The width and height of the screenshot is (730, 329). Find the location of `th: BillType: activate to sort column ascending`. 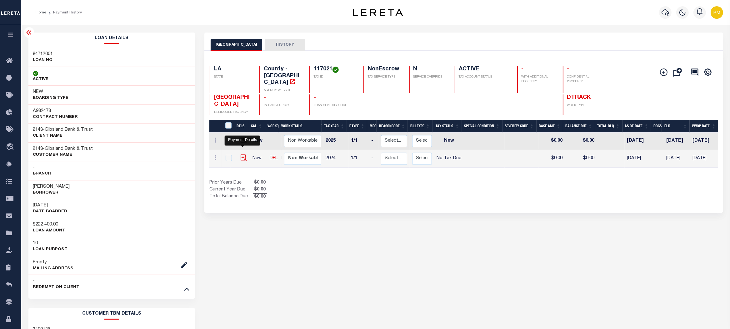

th: BillType: activate to sort column ascending is located at coordinates (420, 126).